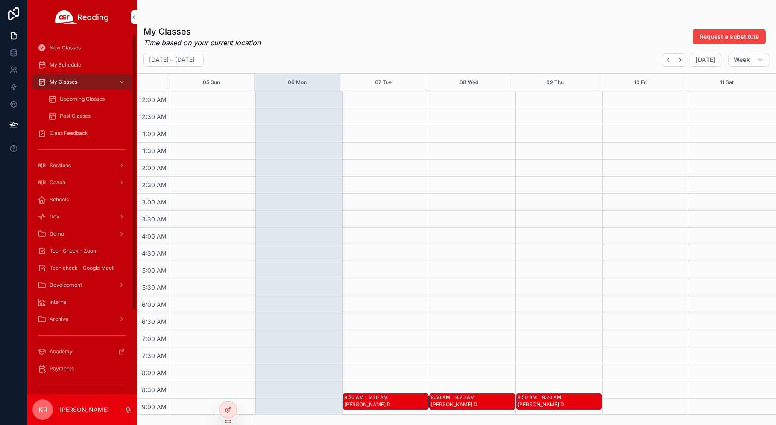 The image size is (776, 425). What do you see at coordinates (297, 82) in the screenshot?
I see `button: 06 Mon` at bounding box center [297, 82].